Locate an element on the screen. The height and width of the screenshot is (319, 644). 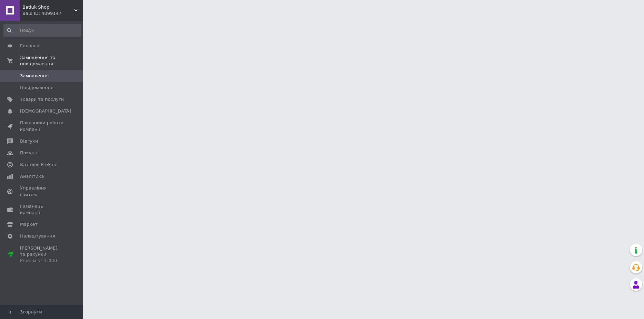
span: Товари та послуги is located at coordinates (42, 99).